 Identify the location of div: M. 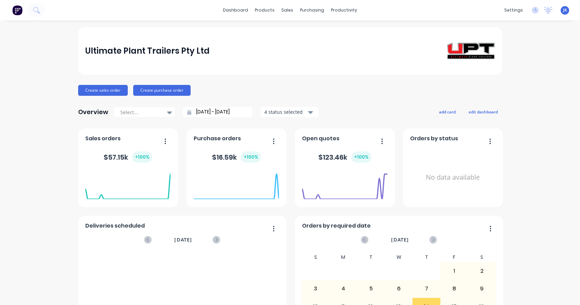
(344, 257).